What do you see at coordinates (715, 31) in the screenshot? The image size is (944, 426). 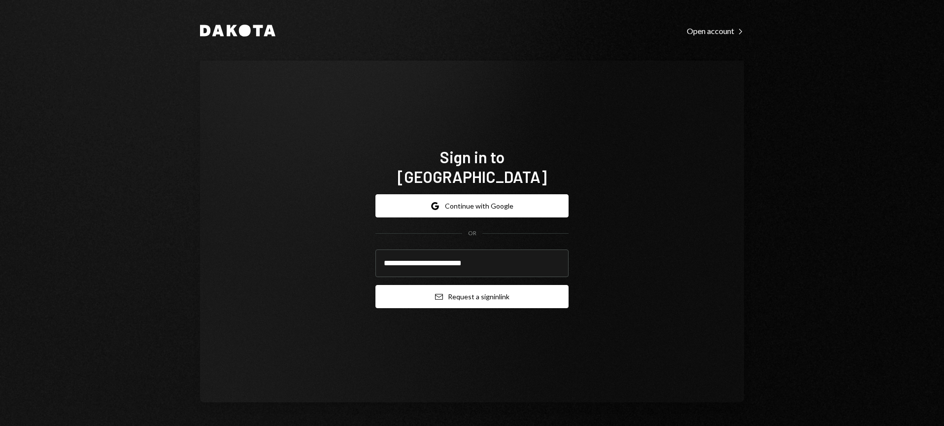 I see `a: Open account` at bounding box center [715, 31].